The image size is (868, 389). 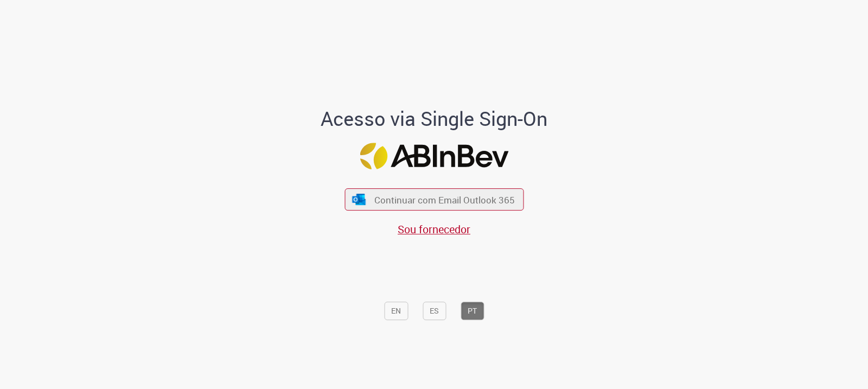 What do you see at coordinates (434, 229) in the screenshot?
I see `a: Sou fornecedor` at bounding box center [434, 229].